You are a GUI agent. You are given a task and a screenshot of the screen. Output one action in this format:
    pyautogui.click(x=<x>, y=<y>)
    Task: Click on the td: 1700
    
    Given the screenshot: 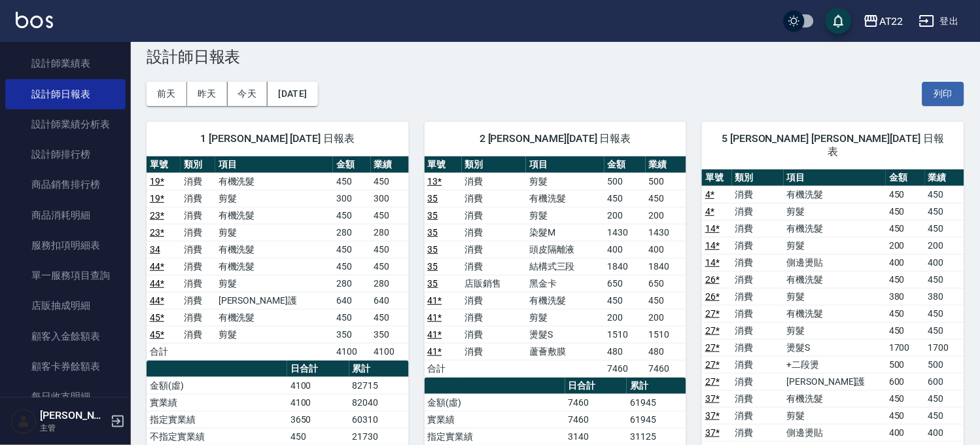 What is the action you would take?
    pyautogui.click(x=905, y=348)
    